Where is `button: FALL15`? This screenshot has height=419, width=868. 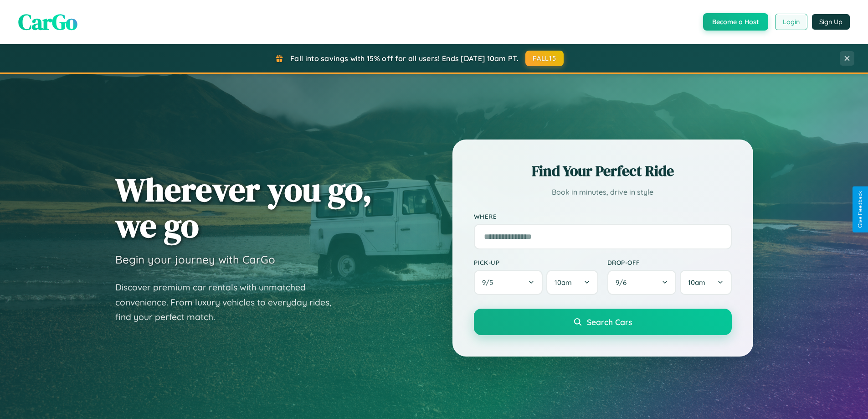 button: FALL15 is located at coordinates (544, 59).